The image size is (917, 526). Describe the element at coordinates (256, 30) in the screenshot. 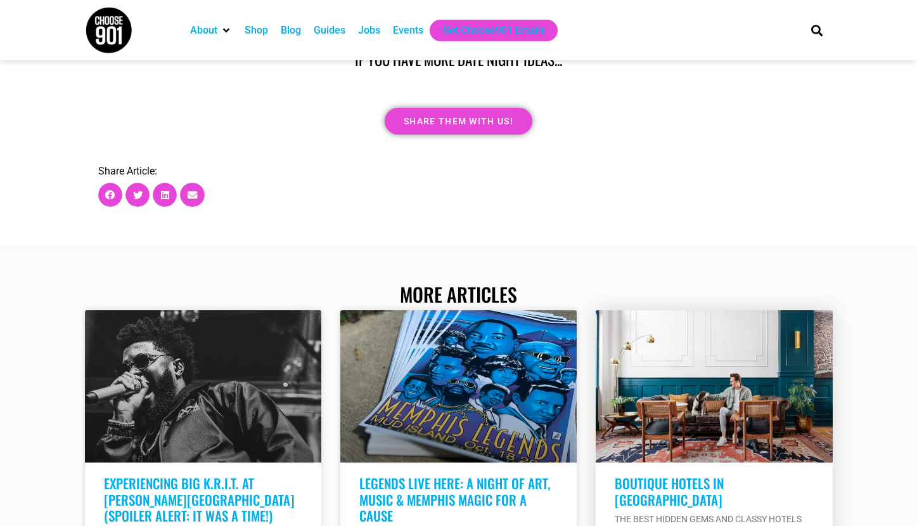

I see `div: Shop` at that location.